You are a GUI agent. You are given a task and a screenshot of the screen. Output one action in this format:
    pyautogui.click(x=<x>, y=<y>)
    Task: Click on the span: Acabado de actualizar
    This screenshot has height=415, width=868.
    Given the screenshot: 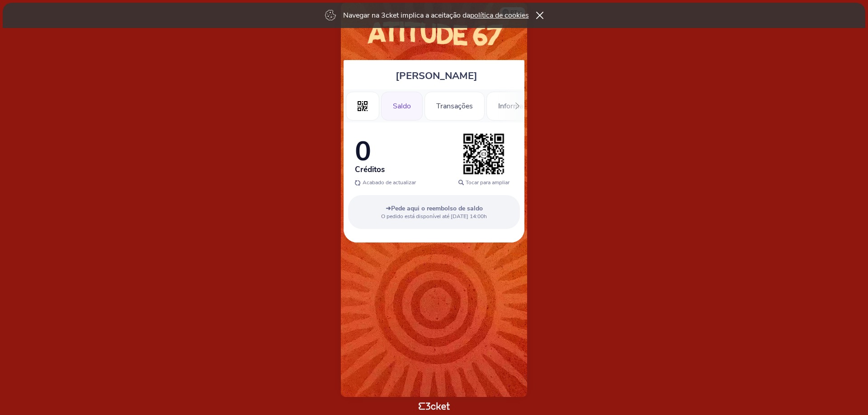 What is the action you would take?
    pyautogui.click(x=389, y=182)
    